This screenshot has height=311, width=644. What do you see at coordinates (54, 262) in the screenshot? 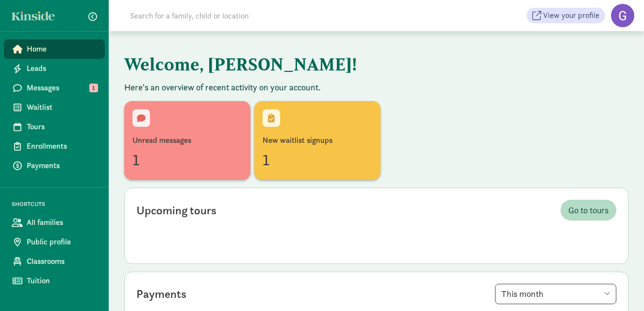
I see `a: Classrooms` at bounding box center [54, 262].